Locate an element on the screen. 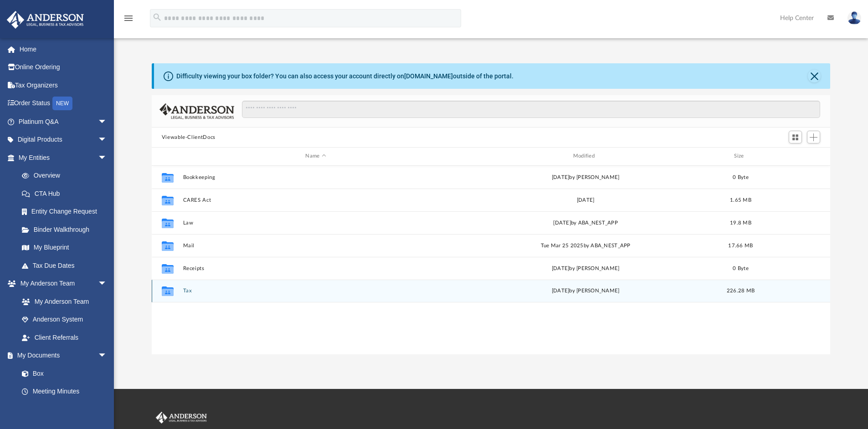 The width and height of the screenshot is (868, 429). a: Home is located at coordinates (63, 49).